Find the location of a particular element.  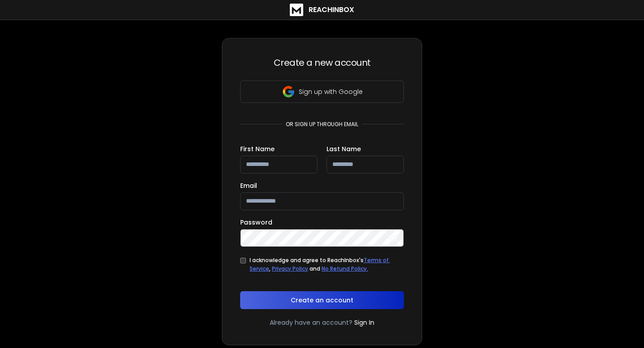

p: Sign up with Google is located at coordinates (331, 92).